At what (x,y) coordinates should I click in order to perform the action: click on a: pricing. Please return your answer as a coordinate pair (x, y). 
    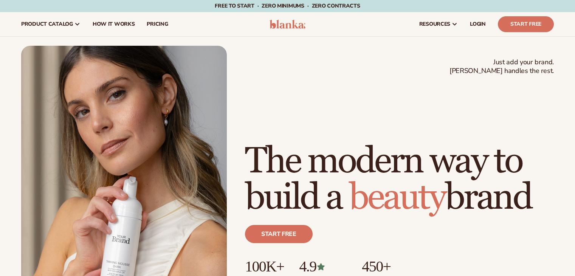
    Looking at the image, I should click on (157, 24).